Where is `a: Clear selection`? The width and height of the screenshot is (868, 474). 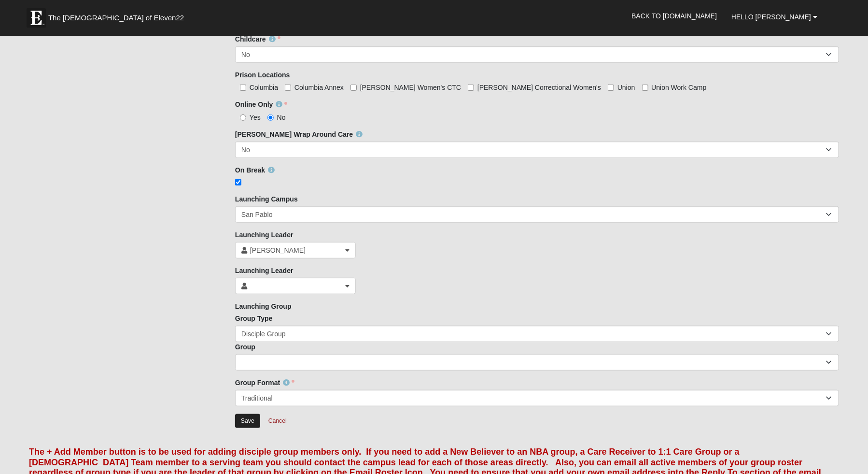 a: Clear selection is located at coordinates (295, 286).